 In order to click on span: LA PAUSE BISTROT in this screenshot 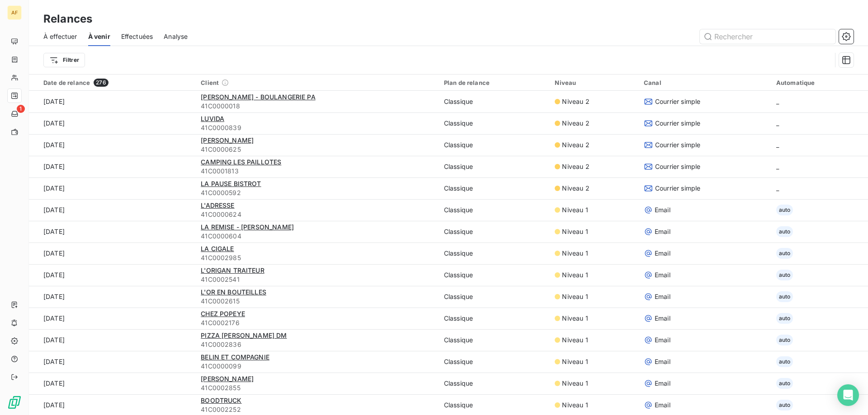, I will do `click(231, 183)`.